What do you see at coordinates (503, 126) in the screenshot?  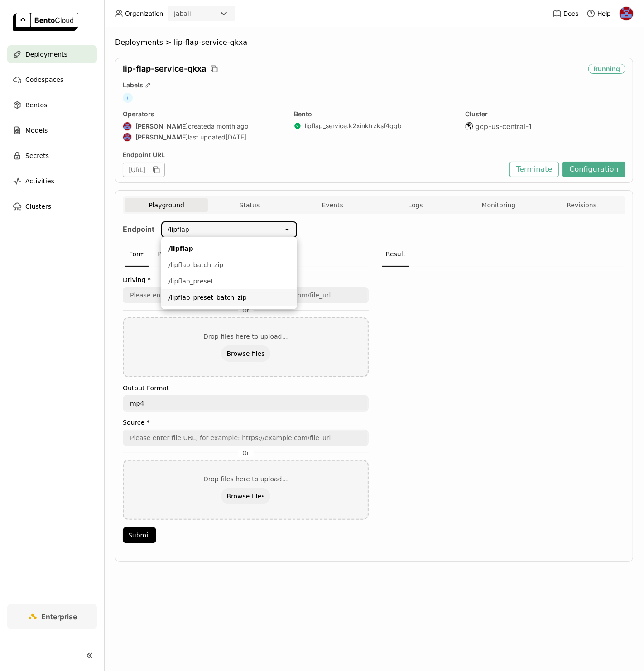 I see `span: gcp-us-central-1` at bounding box center [503, 126].